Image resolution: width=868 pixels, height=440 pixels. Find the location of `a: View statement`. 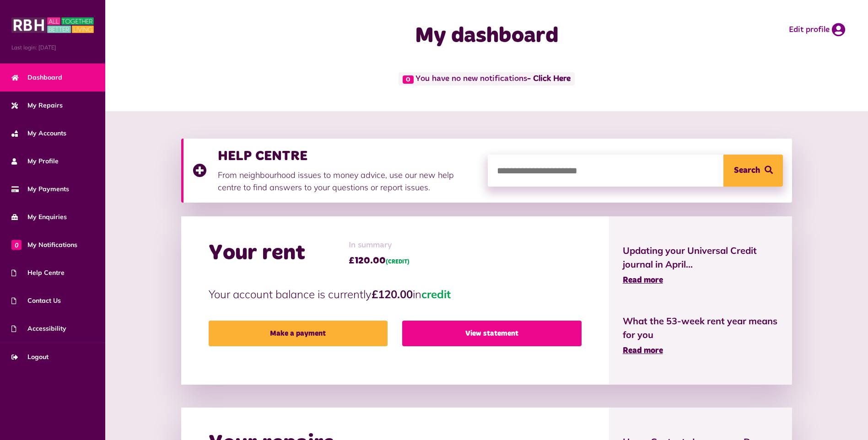

a: View statement is located at coordinates (491, 334).